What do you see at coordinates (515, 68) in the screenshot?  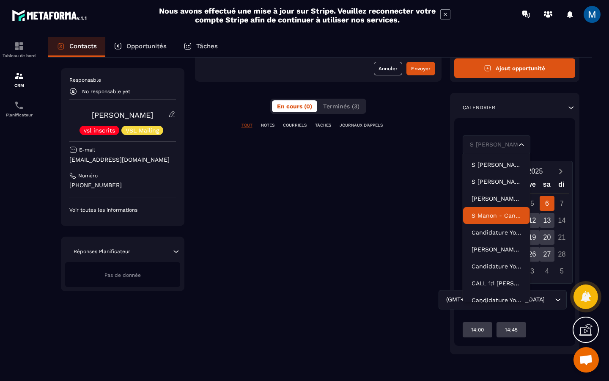 I see `button: Ajout opportunité` at bounding box center [515, 68].